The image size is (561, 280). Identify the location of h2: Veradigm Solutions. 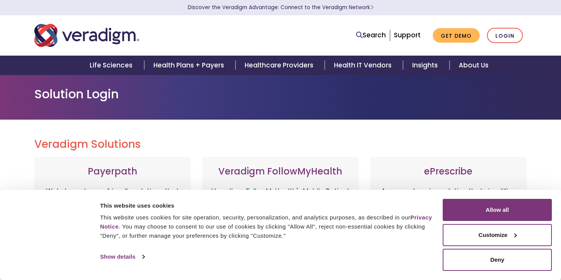
(280, 145).